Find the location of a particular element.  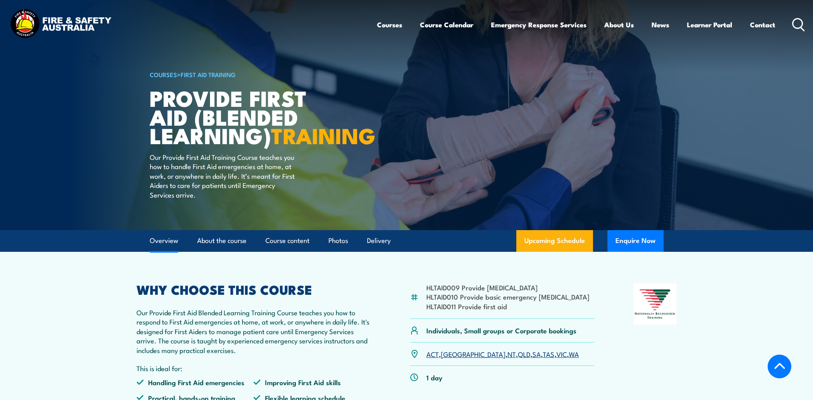

a: Overview is located at coordinates (164, 241).